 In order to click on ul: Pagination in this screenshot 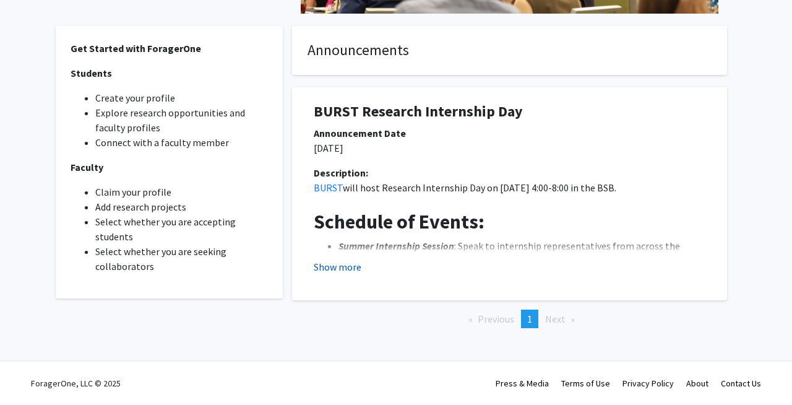, I will do `click(509, 319)`.